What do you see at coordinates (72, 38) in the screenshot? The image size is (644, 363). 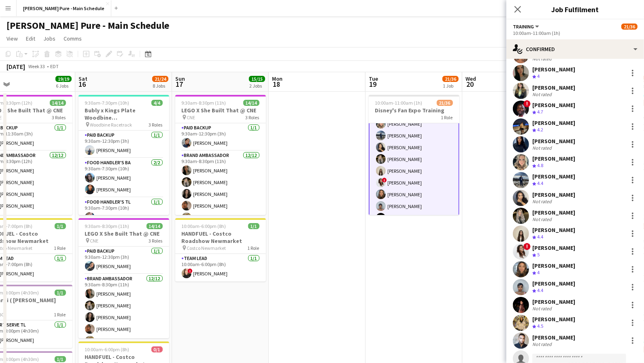 I see `span: Comms` at bounding box center [72, 38].